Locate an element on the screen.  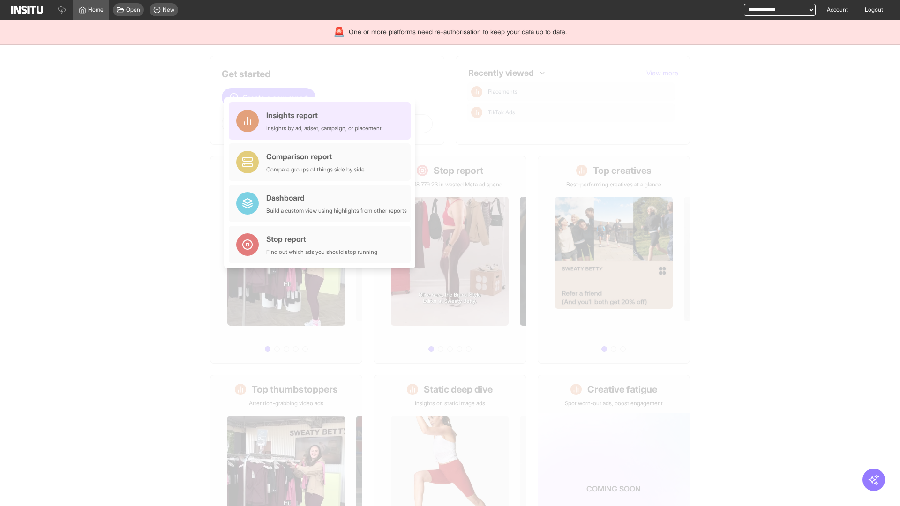
div: Compare groups of things side by side is located at coordinates (315, 170).